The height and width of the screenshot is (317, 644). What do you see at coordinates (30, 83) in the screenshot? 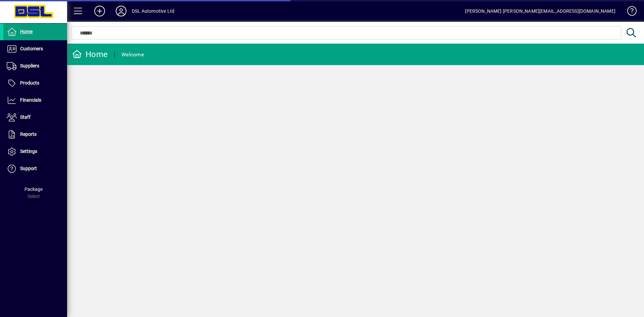
I see `span: Products` at bounding box center [30, 83].